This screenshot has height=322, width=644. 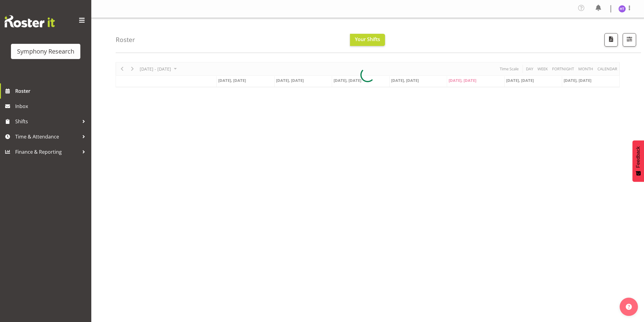 What do you see at coordinates (367, 40) in the screenshot?
I see `button: Your Shifts` at bounding box center [367, 40].